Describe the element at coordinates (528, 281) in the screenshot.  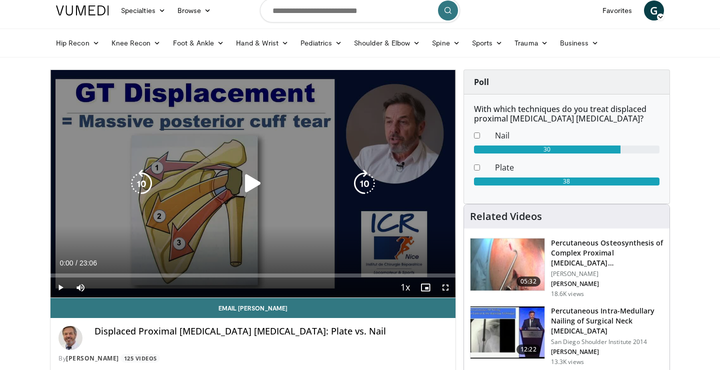
I see `span: 05:32` at that location.